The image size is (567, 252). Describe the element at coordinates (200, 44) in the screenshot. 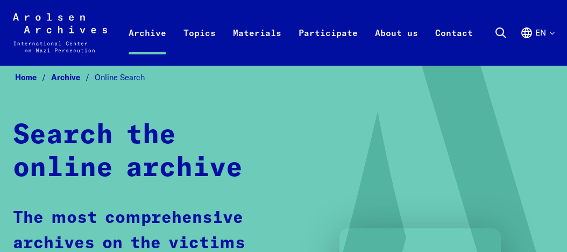

I see `a: Topics` at that location.